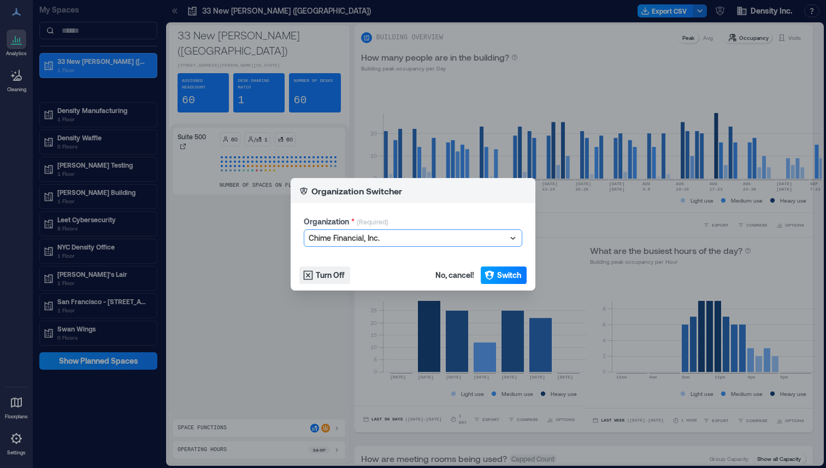 The width and height of the screenshot is (826, 468). Describe the element at coordinates (455, 275) in the screenshot. I see `span: No, cancel!` at that location.